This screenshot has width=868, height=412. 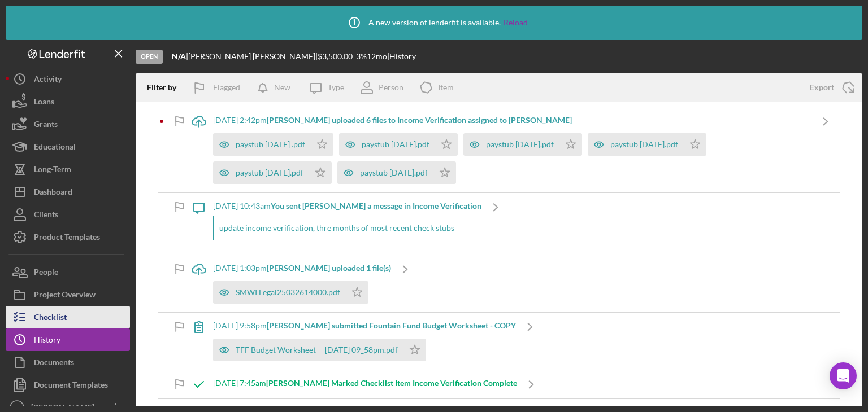 I want to click on button: Flagged, so click(x=218, y=88).